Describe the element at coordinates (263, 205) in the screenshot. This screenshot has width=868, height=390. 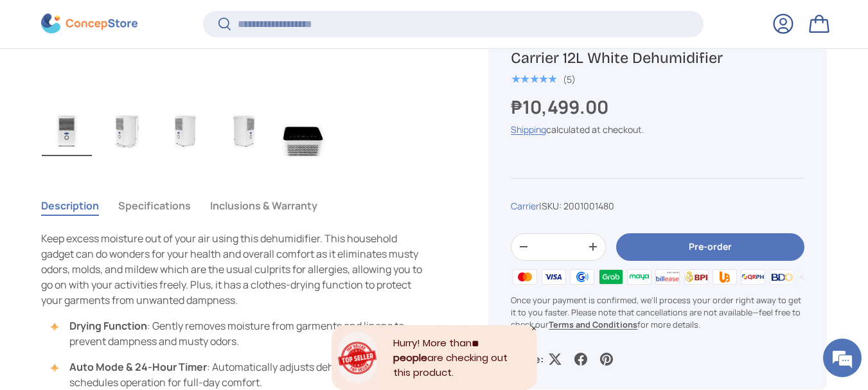
I see `button: Inclusions & Warranty` at that location.